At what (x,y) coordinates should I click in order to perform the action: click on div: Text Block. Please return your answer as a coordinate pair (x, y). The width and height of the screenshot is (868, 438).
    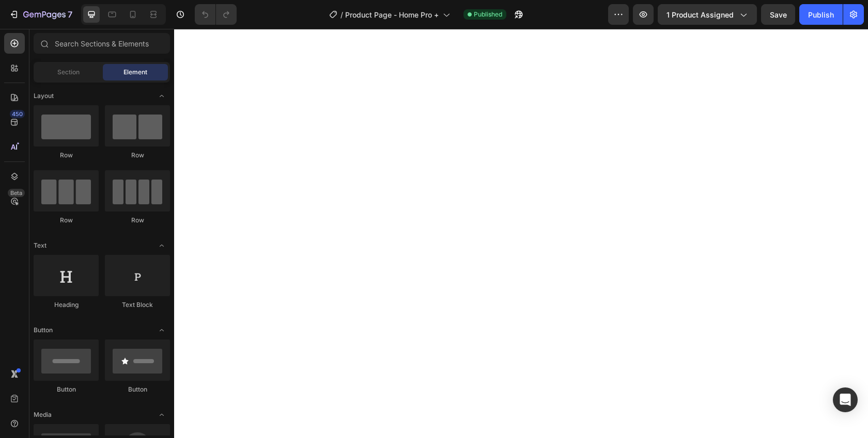
    Looking at the image, I should click on (137, 305).